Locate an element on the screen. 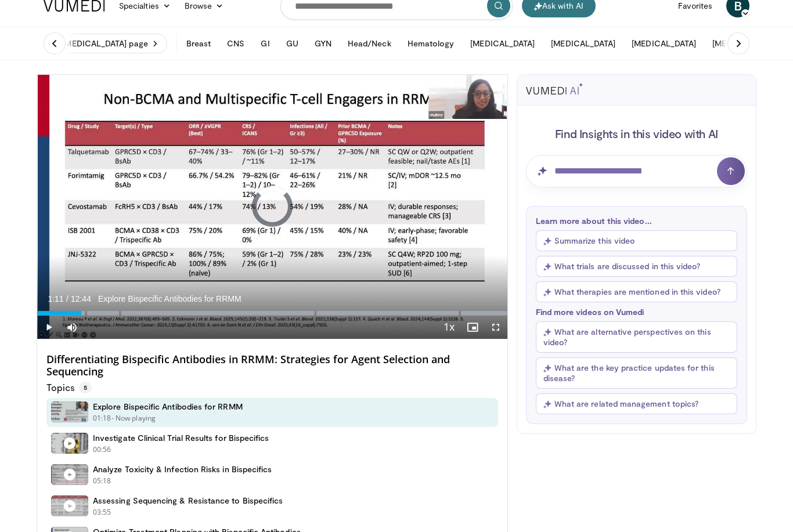 Image resolution: width=793 pixels, height=532 pixels. button: CNS is located at coordinates (236, 43).